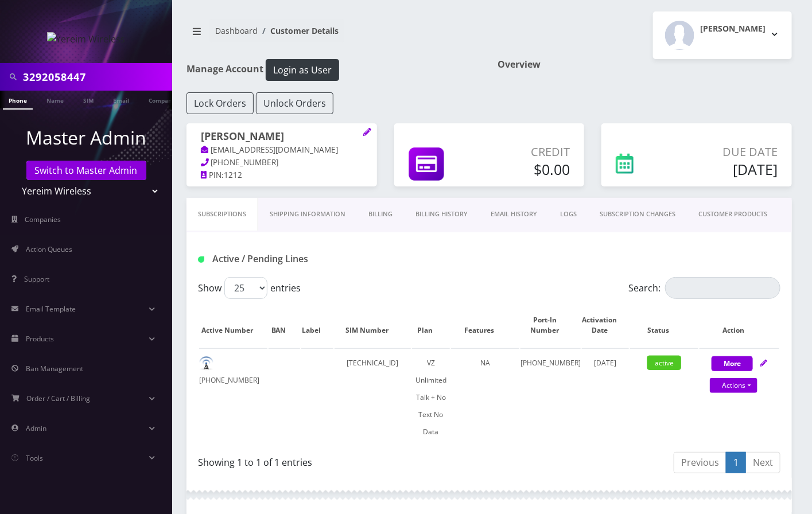 The height and width of the screenshot is (514, 812). I want to click on th: BAN: activate to sort column ascending, so click(284, 325).